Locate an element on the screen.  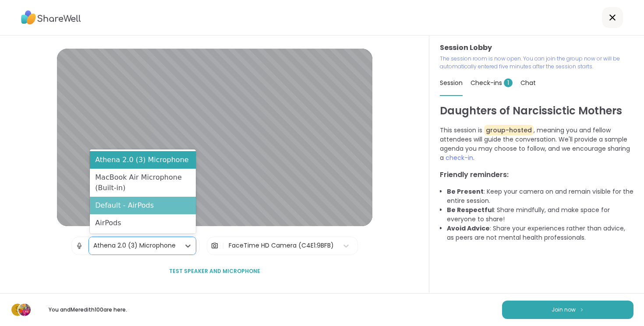
span: check-in is located at coordinates (459, 158).